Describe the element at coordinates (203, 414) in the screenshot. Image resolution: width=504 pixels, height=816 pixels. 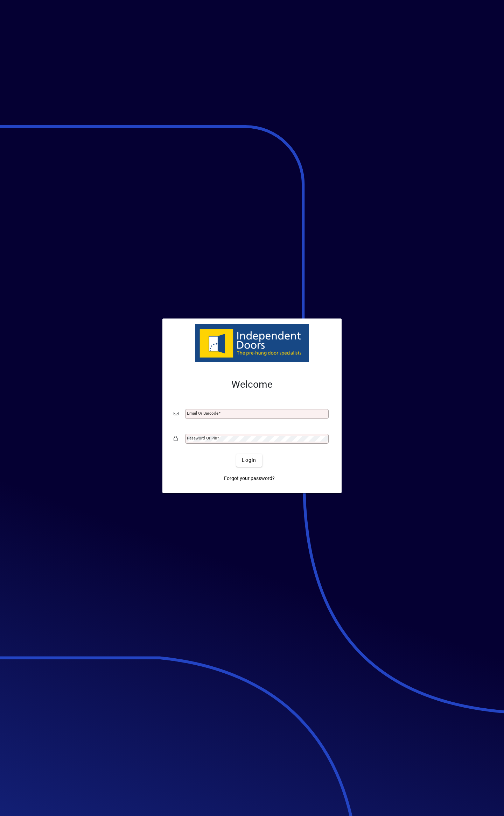
I see `mat-label: Email or Barcode` at that location.